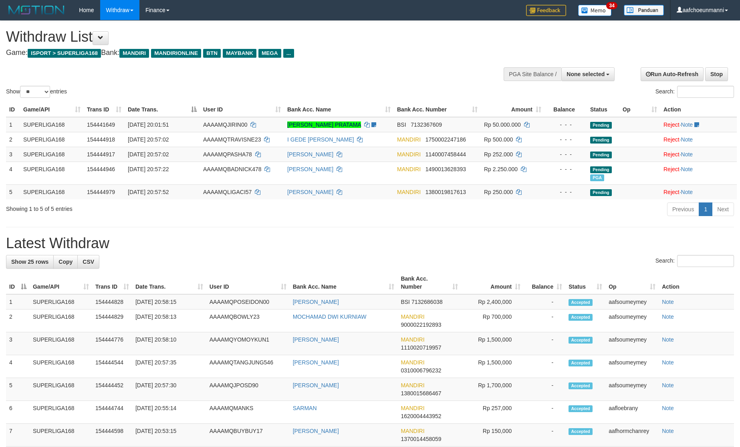  What do you see at coordinates (493, 366) in the screenshot?
I see `td: Rp 1,500,000` at bounding box center [493, 366].